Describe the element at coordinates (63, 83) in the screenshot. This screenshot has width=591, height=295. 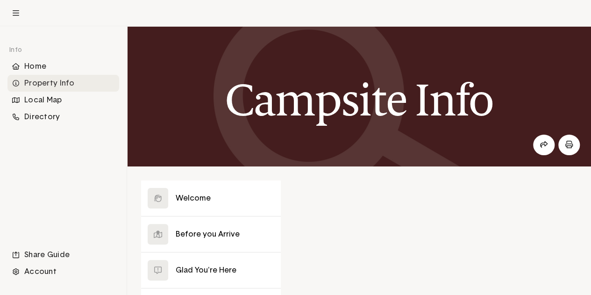
I see `div: Property Info` at that location.